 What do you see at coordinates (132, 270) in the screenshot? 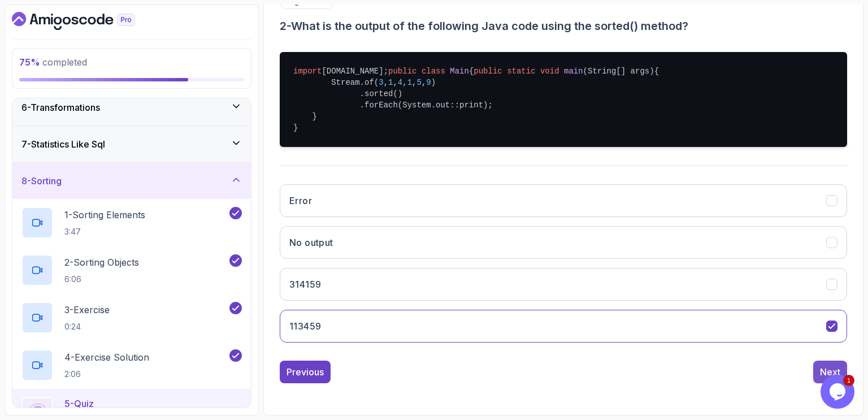
I see `button: 2-Sorting Objects6:06` at bounding box center [132, 270].